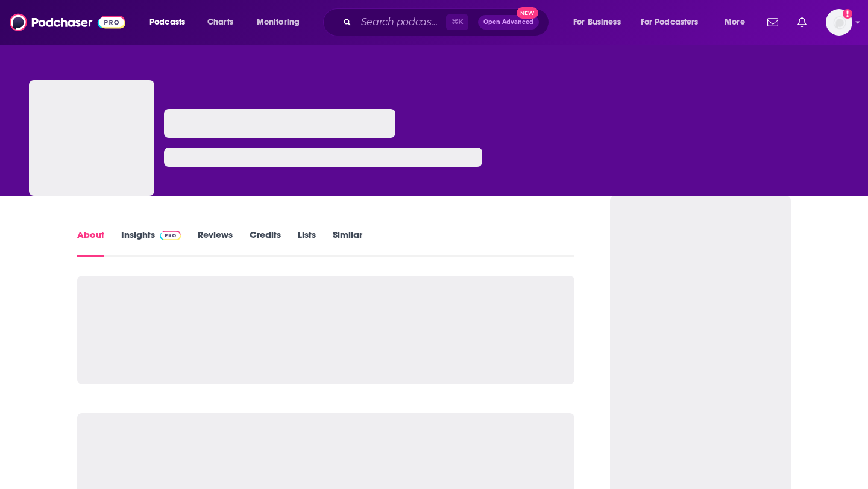 The height and width of the screenshot is (489, 868). What do you see at coordinates (457, 23) in the screenshot?
I see `span: ⌘ K` at bounding box center [457, 23].